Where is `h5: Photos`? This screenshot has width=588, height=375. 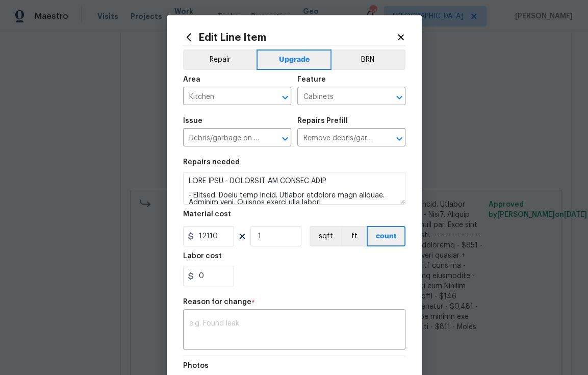
h5: Photos is located at coordinates (196, 366).